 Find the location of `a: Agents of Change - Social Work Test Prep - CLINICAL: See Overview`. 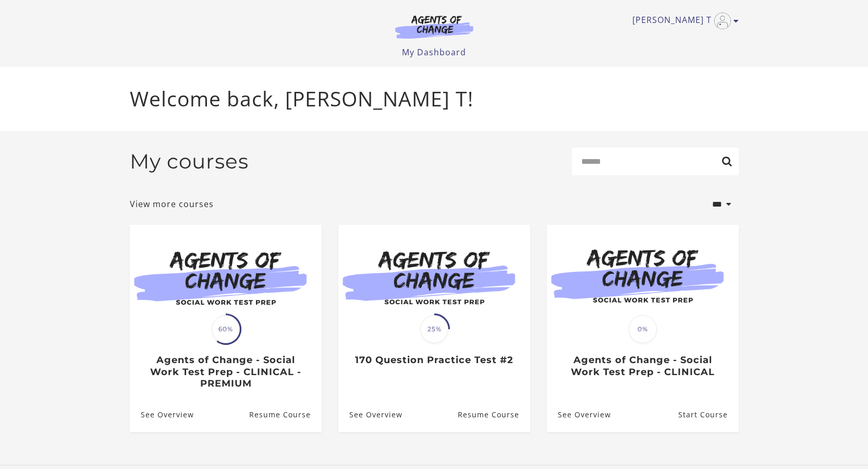

a: Agents of Change - Social Work Test Prep - CLINICAL: See Overview is located at coordinates (579, 414).